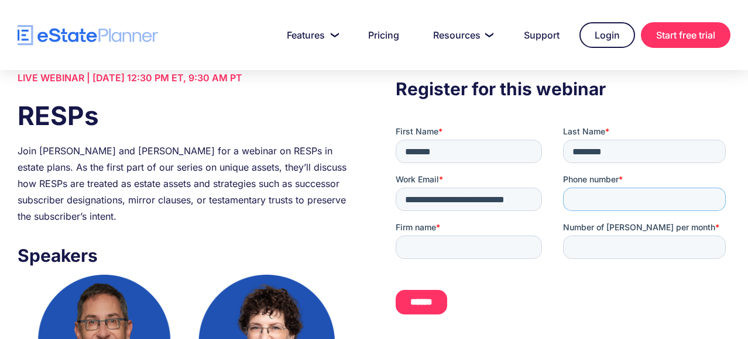 The height and width of the screenshot is (339, 748). What do you see at coordinates (185, 256) in the screenshot?
I see `h3: Speakers` at bounding box center [185, 256].